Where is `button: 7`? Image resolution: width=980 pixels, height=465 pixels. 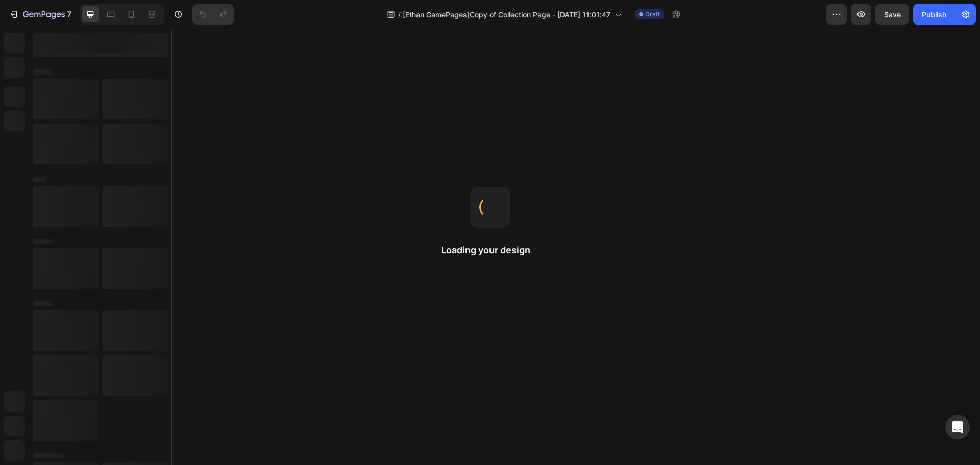
button: 7 is located at coordinates (40, 14).